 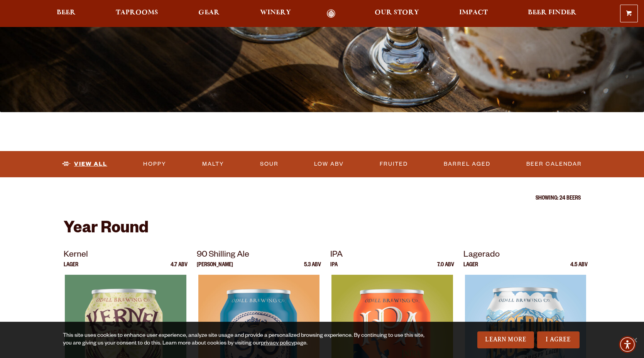 What do you see at coordinates (259, 255) in the screenshot?
I see `p: 90 Shilling Ale` at bounding box center [259, 255].